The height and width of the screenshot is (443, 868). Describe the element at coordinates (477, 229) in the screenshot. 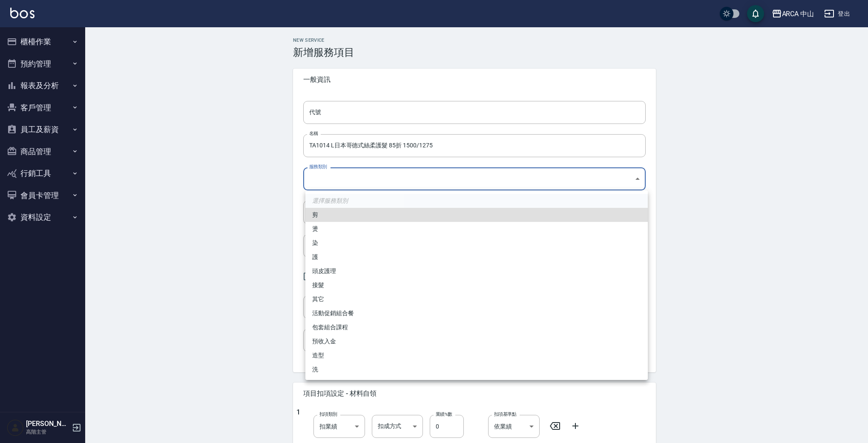

I see `li: 燙` at that location.